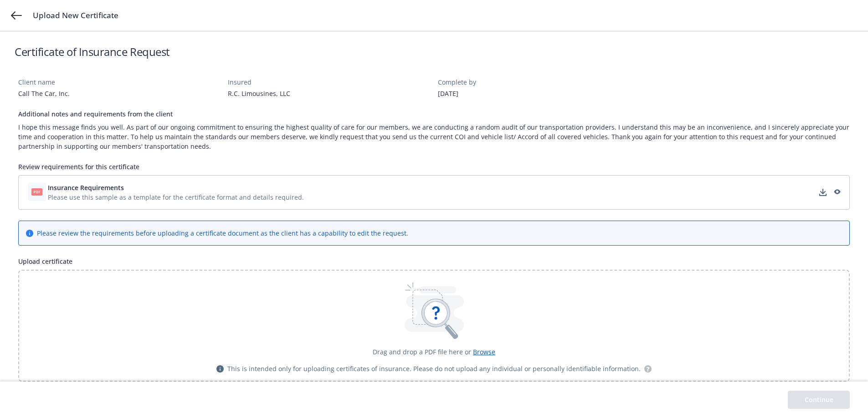 This screenshot has width=868, height=418. Describe the element at coordinates (434, 369) in the screenshot. I see `span: This is intended only for uploading certificates of insurance. Please do not upload any individua...` at that location.